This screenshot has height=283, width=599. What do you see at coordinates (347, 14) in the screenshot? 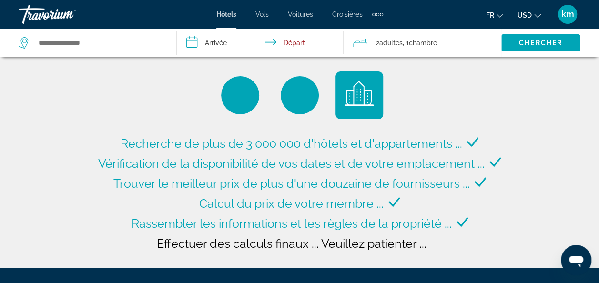
I see `span: Croisières` at bounding box center [347, 14].